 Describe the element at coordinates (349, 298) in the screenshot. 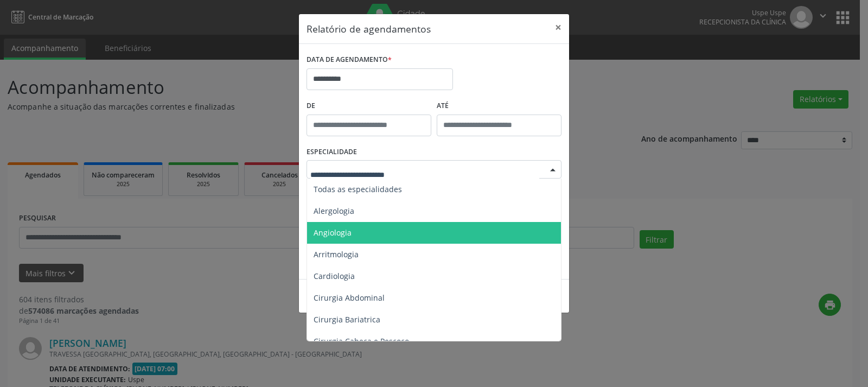

I see `span: Cirurgia Abdominal` at that location.